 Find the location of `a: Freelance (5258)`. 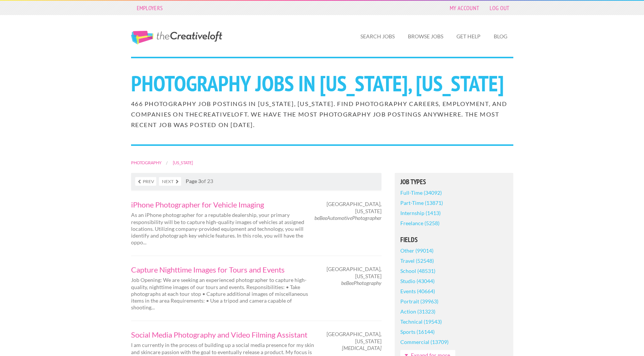

a: Freelance (5258) is located at coordinates (420, 223).